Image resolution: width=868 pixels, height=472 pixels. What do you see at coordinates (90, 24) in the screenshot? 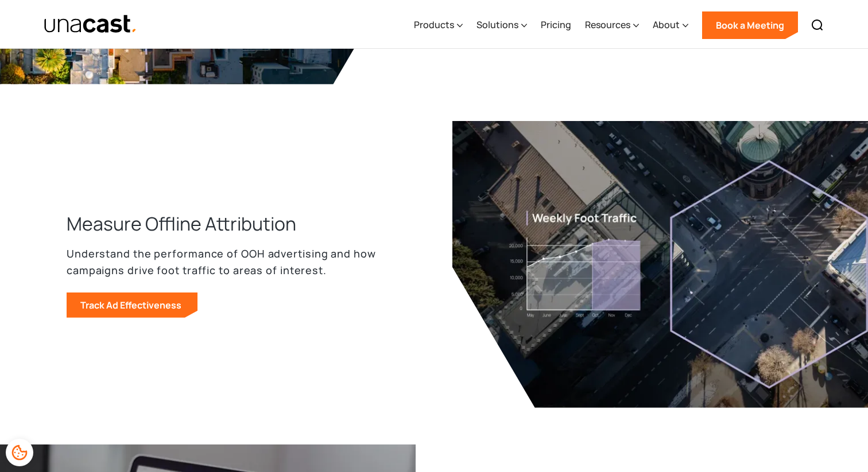
I see `a: home` at bounding box center [90, 24].